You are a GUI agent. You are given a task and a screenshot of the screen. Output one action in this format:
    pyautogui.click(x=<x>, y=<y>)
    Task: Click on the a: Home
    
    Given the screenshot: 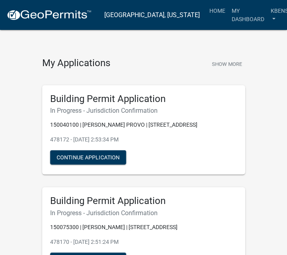 What is the action you would take?
    pyautogui.click(x=218, y=11)
    